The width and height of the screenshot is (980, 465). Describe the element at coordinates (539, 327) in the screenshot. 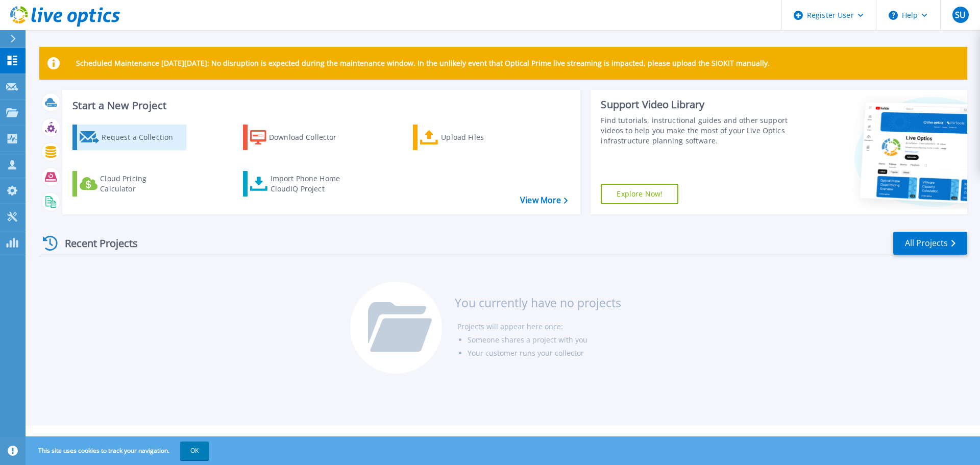

I see `li: Projects will appear here once:` at that location.